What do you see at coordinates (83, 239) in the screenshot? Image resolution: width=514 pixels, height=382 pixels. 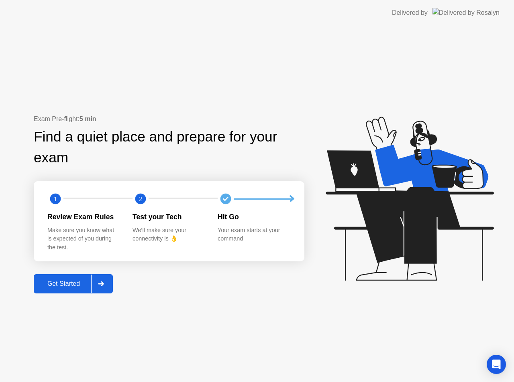 I see `div: Make sure you know what is expected of you during the test.` at bounding box center [83, 239].